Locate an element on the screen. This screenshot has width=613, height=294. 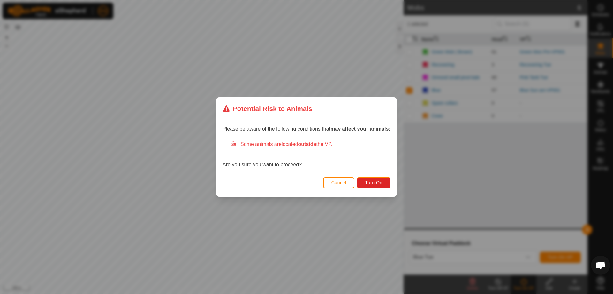
div: Some animals are is located at coordinates (310, 144).